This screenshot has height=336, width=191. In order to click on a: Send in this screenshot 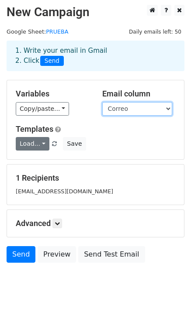, I will do `click(21, 254)`.